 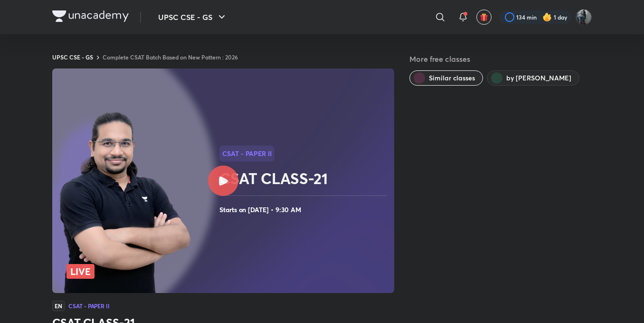 I want to click on button: by Madhukar Kotawe, so click(x=533, y=78).